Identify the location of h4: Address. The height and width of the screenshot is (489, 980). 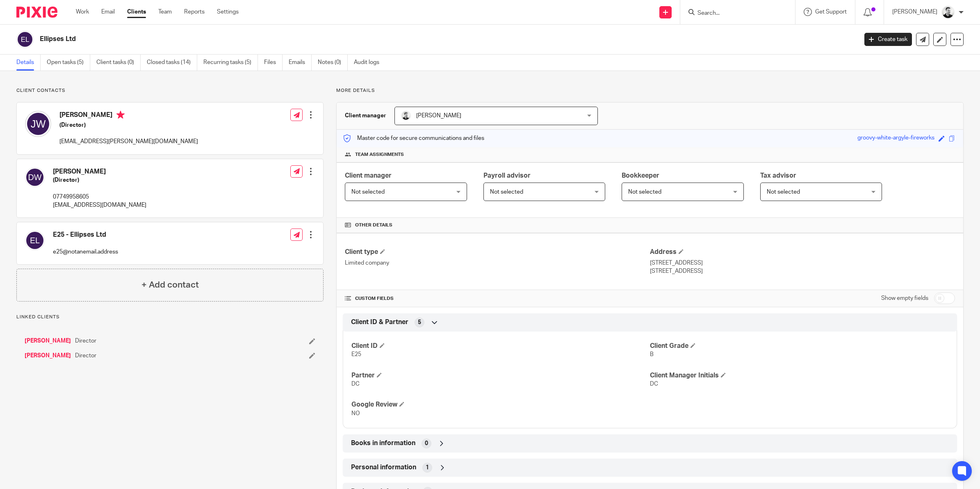
(803, 252).